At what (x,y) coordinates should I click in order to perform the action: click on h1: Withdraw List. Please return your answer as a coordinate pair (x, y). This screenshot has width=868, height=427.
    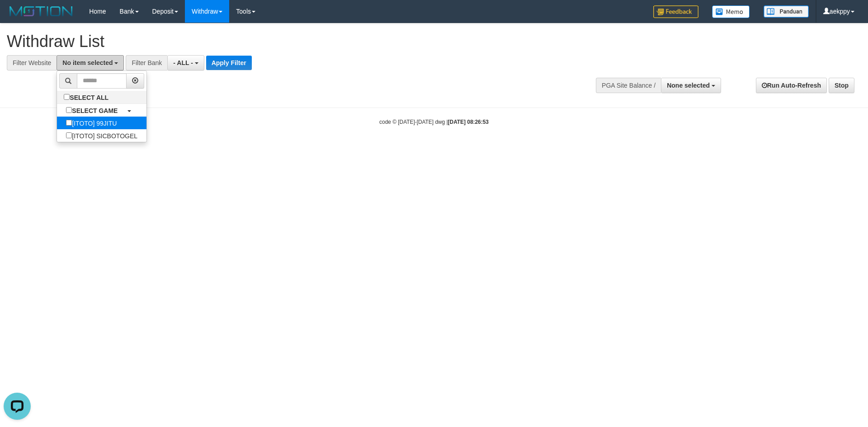
    Looking at the image, I should click on (288, 42).